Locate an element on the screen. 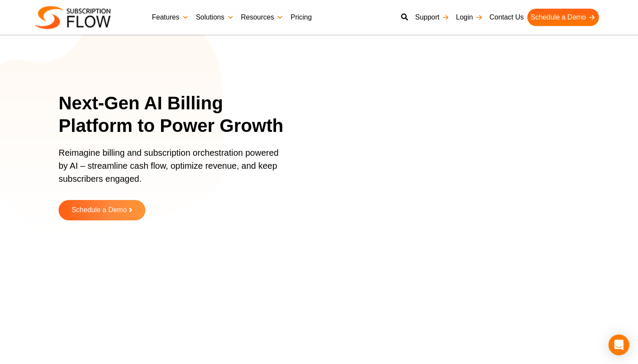 This screenshot has width=638, height=364. a: Pricing is located at coordinates (301, 18).